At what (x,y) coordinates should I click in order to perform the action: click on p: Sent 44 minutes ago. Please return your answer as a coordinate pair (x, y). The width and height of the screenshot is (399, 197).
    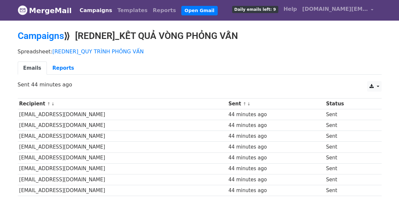
    Looking at the image, I should click on (200, 85).